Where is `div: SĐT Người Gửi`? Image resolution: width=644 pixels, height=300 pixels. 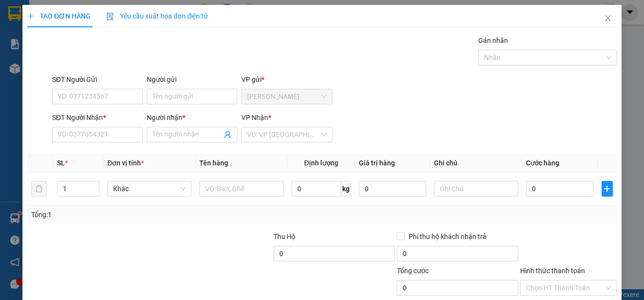
div: SĐT Người Gửi is located at coordinates (98, 80).